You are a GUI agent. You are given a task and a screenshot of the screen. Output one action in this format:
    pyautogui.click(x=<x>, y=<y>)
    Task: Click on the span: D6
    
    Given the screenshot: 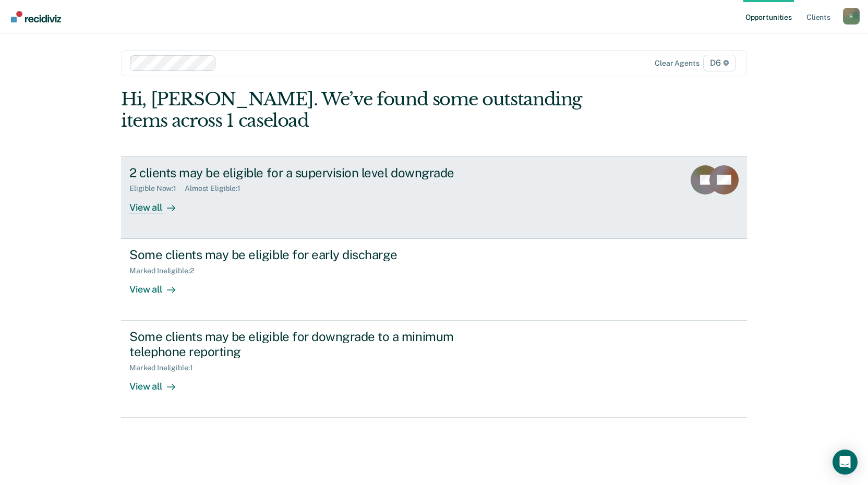 What is the action you would take?
    pyautogui.click(x=719, y=63)
    